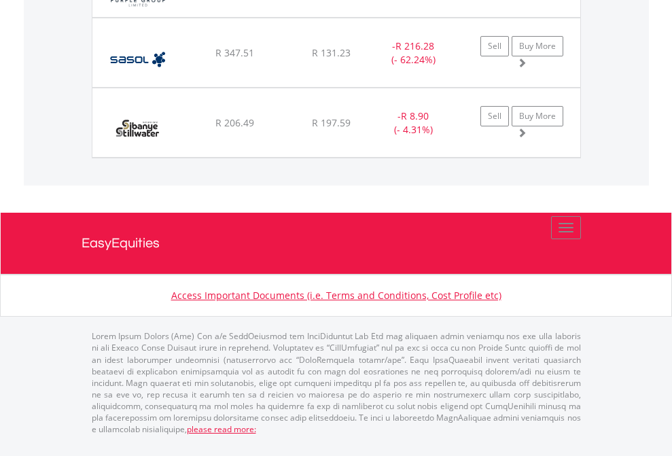  Describe the element at coordinates (234, 122) in the screenshot. I see `span: R 206.49` at that location.